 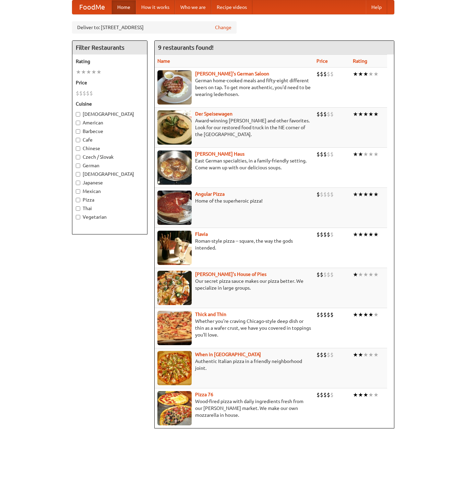 I want to click on a: Change, so click(x=223, y=27).